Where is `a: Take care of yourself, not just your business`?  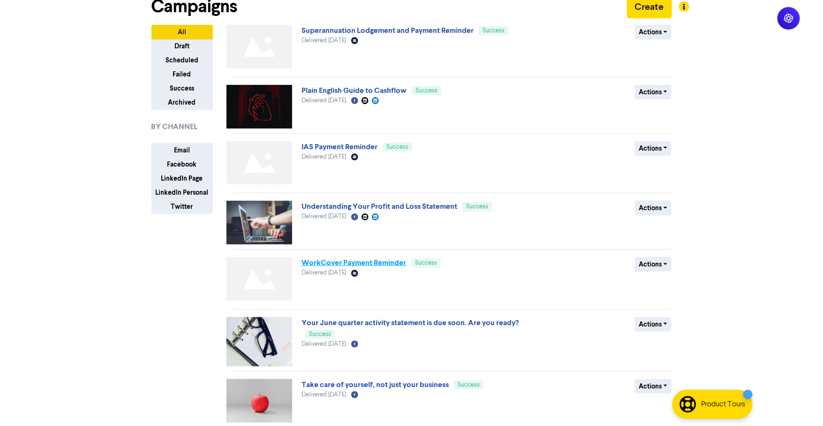 a: Take care of yourself, not just your business is located at coordinates (375, 384).